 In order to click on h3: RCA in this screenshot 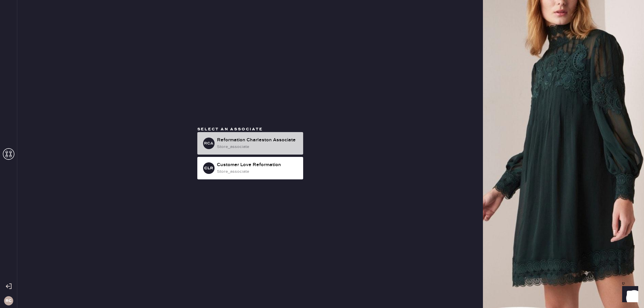, I will do `click(208, 143)`.